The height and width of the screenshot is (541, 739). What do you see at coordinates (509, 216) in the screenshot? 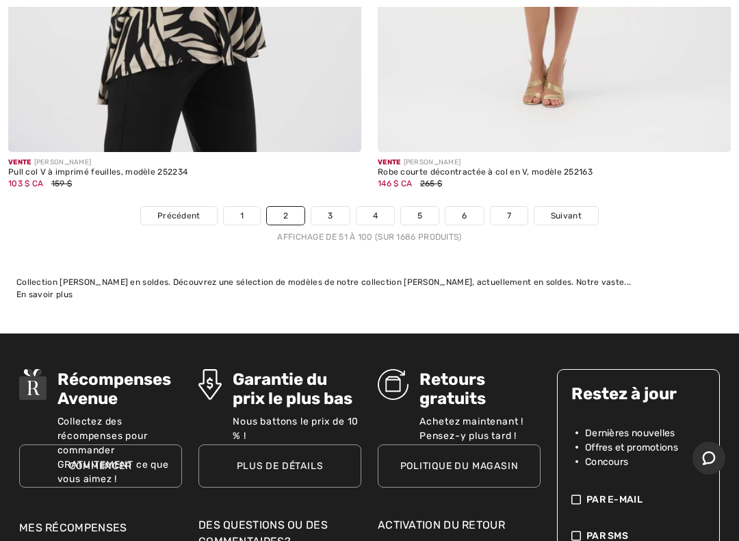
I see `font: 7` at bounding box center [509, 216].